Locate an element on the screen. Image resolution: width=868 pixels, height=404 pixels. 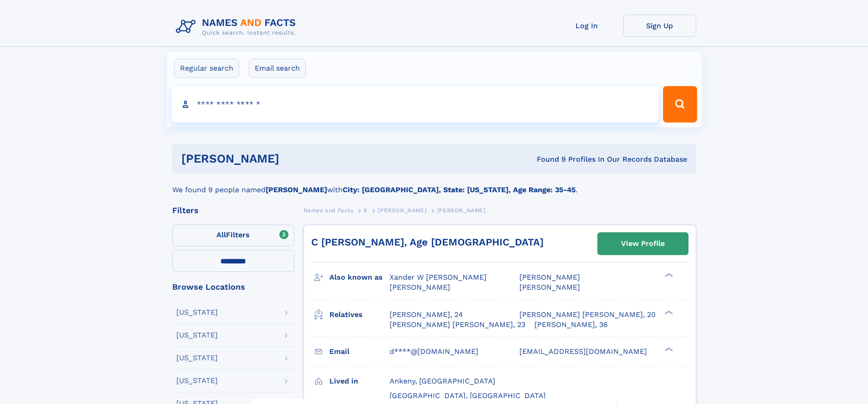
label: Email search is located at coordinates (277, 68).